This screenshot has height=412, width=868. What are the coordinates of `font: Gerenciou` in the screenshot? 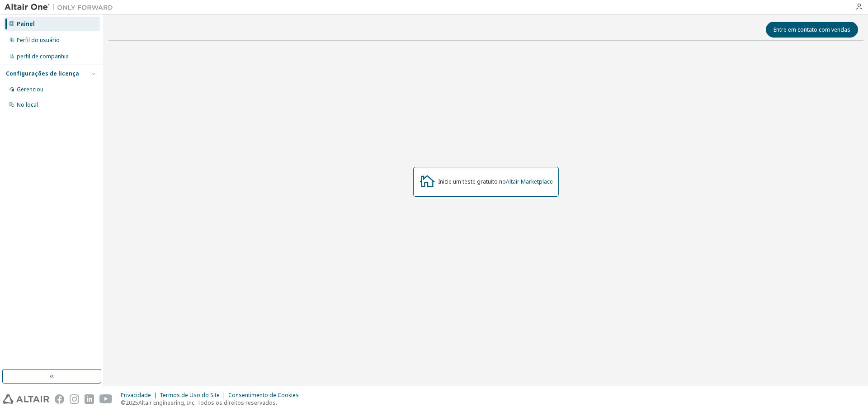 It's located at (30, 89).